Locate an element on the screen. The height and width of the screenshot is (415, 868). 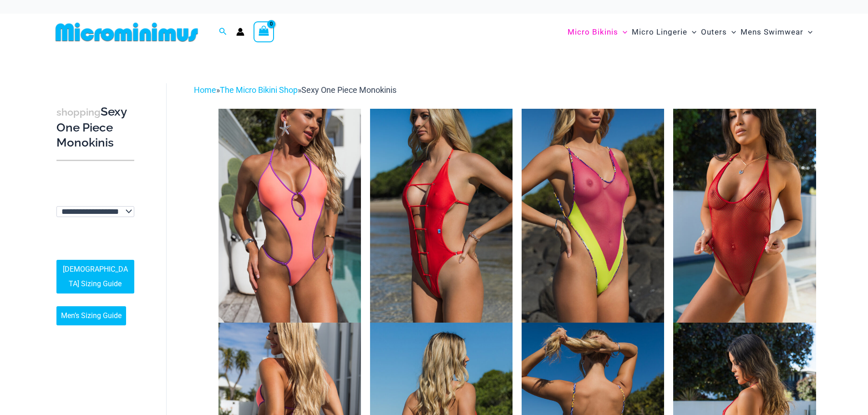
span: Mens Swimwear is located at coordinates (771, 32).